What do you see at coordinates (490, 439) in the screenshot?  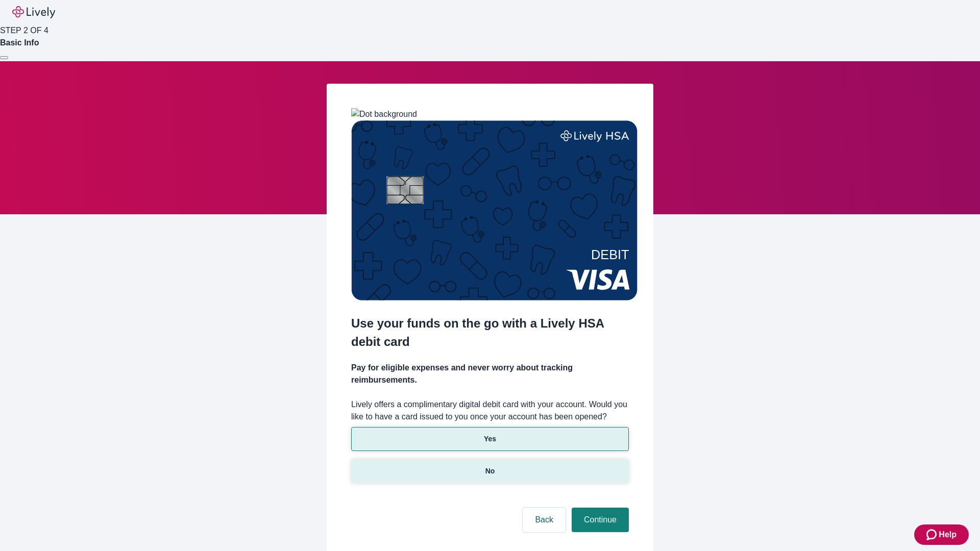 I see `p: Yes` at bounding box center [490, 439].